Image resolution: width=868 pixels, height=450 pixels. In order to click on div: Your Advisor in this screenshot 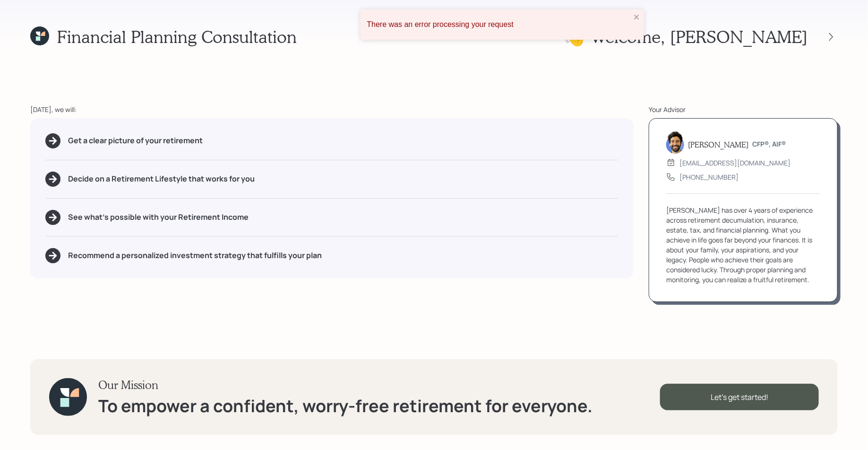, I will do `click(743, 109)`.